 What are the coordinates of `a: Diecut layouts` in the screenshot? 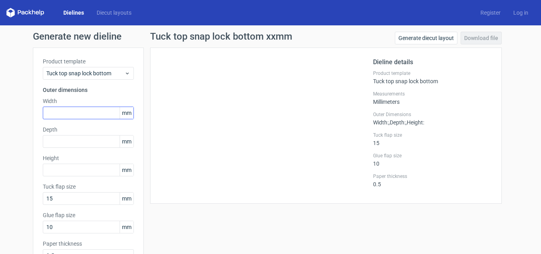 It's located at (114, 13).